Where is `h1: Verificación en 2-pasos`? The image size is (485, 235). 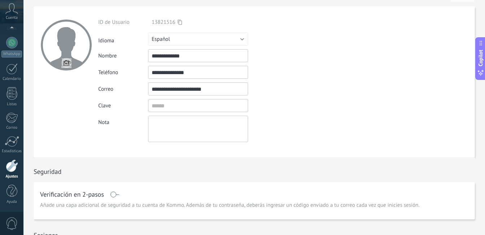
h1: Verificación en 2-pasos is located at coordinates (72, 194).